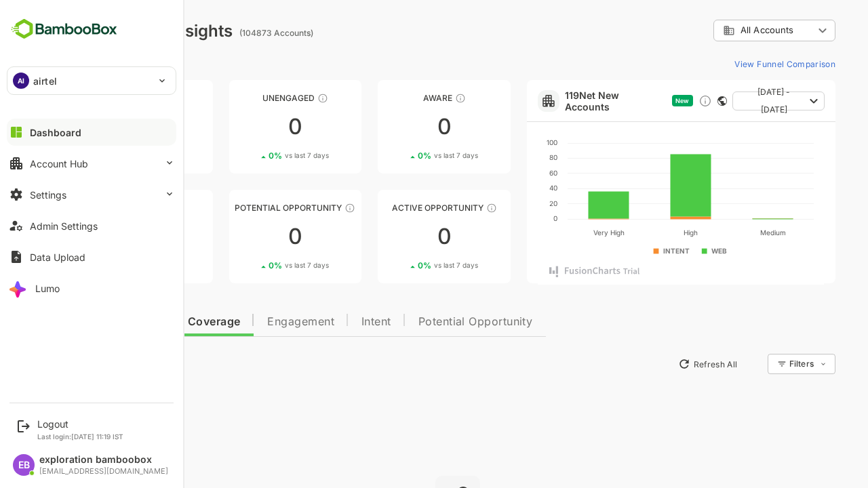  I want to click on a: Potential OpportunityThese accounts are MQAs and can be passed on to Inside Sales00%vs last 7 days, so click(248, 236).